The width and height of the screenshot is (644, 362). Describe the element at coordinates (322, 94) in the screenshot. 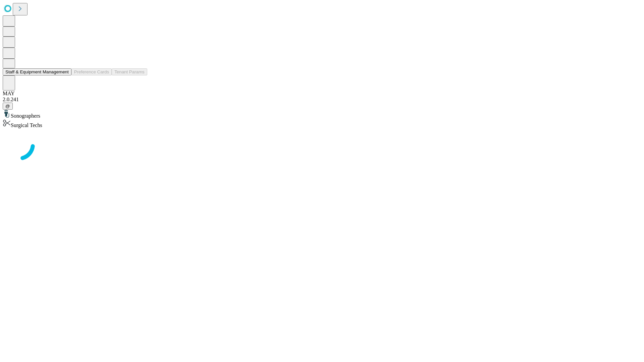

I see `div: MAY` at that location.